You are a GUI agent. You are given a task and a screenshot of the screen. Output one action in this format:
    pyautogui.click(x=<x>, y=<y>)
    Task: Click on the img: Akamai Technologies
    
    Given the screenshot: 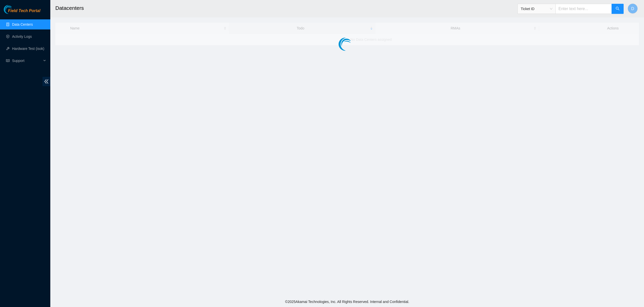 What is the action you would take?
    pyautogui.click(x=15, y=9)
    